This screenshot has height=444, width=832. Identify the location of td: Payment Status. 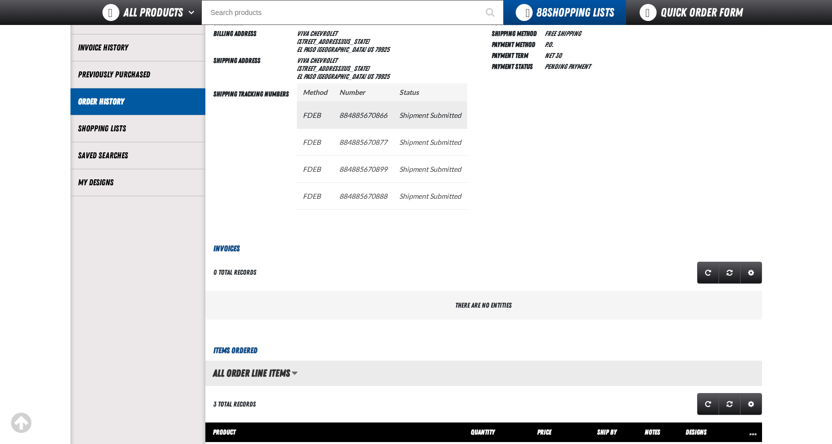
(516, 66).